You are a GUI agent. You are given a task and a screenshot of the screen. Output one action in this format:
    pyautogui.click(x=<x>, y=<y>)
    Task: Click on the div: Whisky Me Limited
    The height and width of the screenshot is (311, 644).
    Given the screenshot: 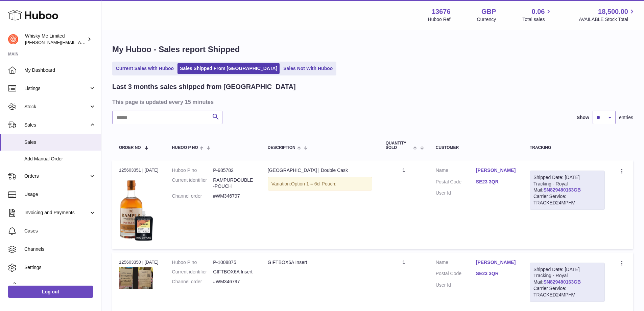 What is the action you would take?
    pyautogui.click(x=55, y=39)
    